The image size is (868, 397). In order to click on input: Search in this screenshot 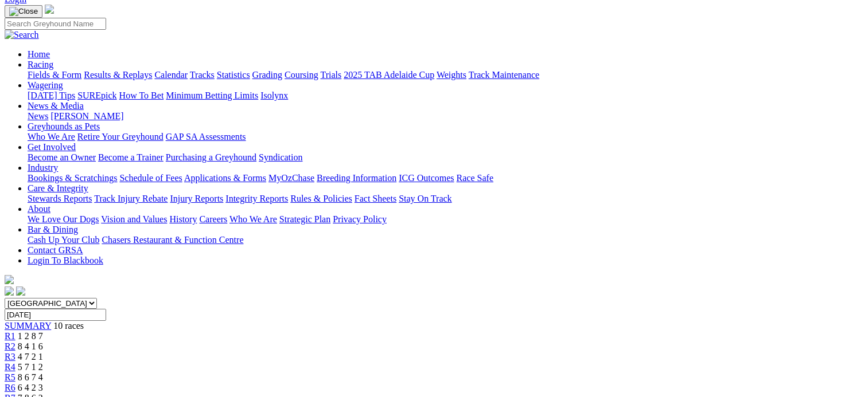, I will do `click(56, 24)`.